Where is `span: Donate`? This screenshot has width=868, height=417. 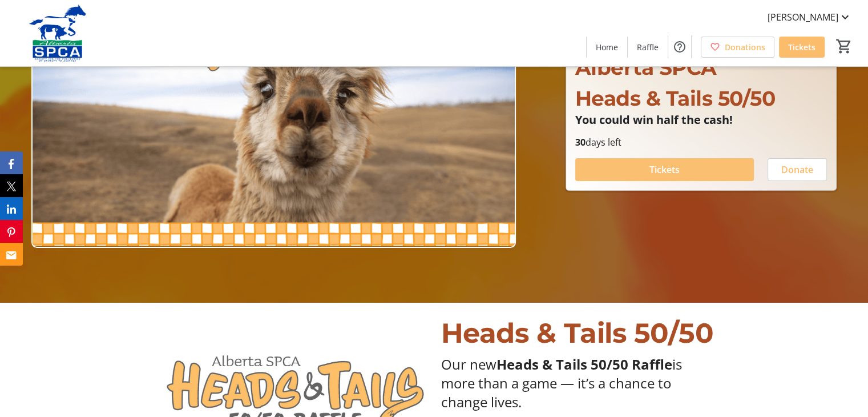
span: Donate is located at coordinates (797, 170).